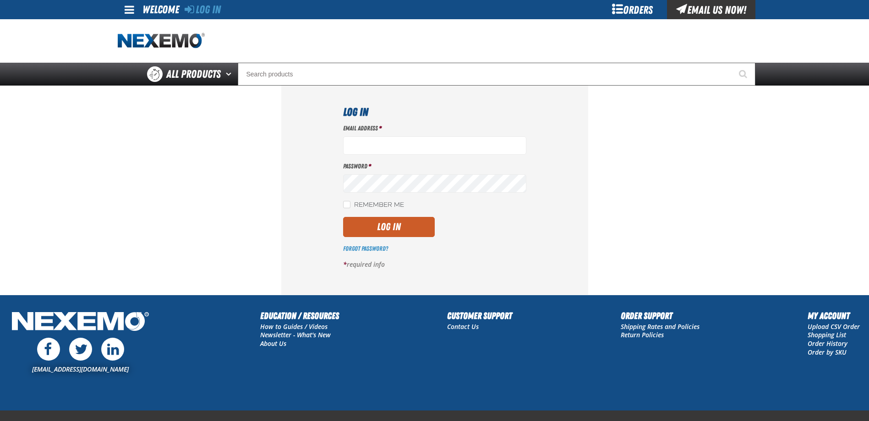  Describe the element at coordinates (161, 41) in the screenshot. I see `a: Home` at that location.